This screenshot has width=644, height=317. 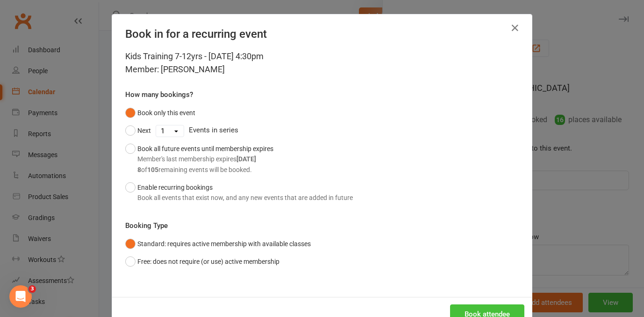 What do you see at coordinates (138, 131) in the screenshot?
I see `button: Next` at bounding box center [138, 131].